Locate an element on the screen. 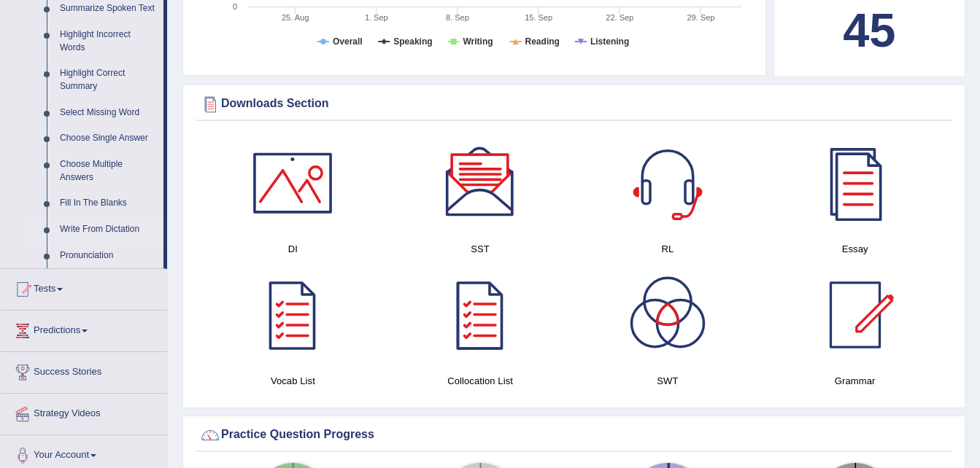  a: Write From Dictation is located at coordinates (108, 230).